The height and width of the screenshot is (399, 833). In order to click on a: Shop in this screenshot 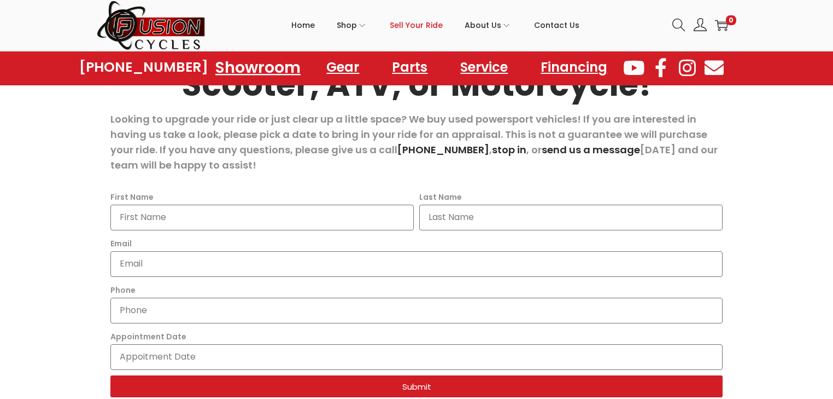, I will do `click(352, 25)`.